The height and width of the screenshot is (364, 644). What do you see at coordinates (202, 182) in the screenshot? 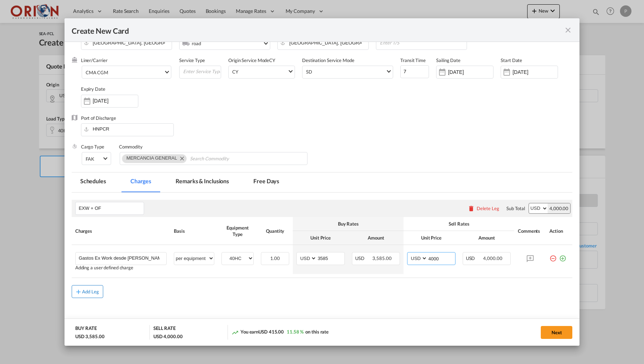
I see `md-tab-item: Remarks & Inclusions` at bounding box center [202, 182].